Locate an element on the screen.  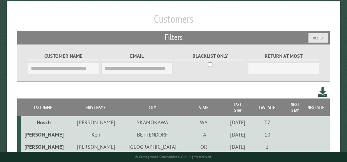
td: OR is located at coordinates (204, 146).